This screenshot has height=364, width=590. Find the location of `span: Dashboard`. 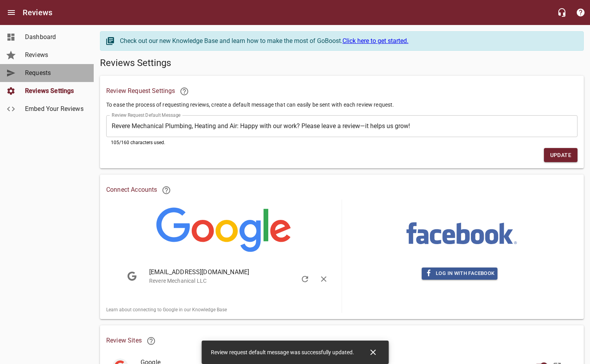

span: Dashboard is located at coordinates (55, 37).